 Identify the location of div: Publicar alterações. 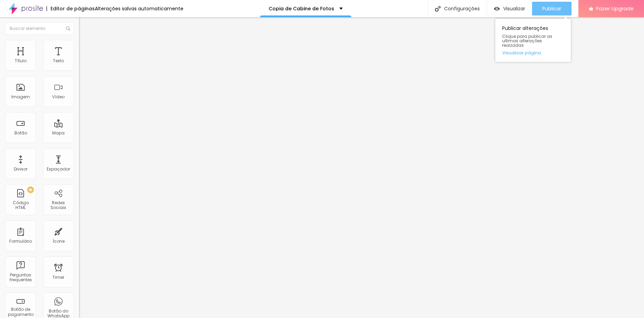
(533, 40).